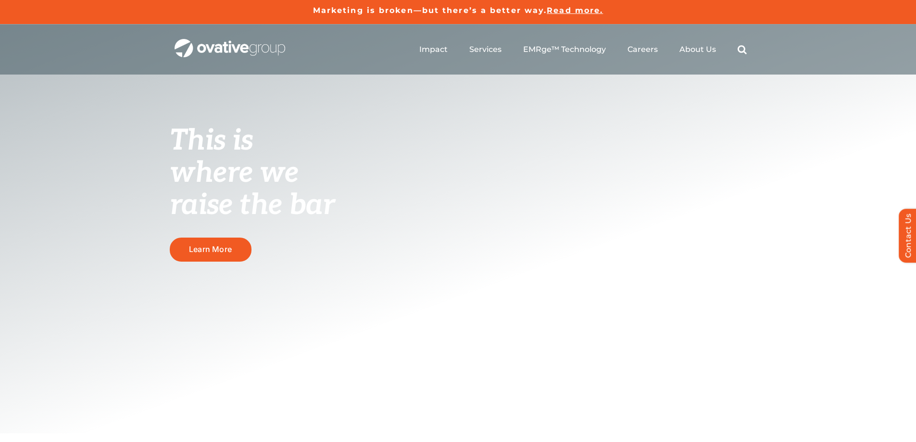 The height and width of the screenshot is (442, 916). What do you see at coordinates (643, 50) in the screenshot?
I see `span: Careers` at bounding box center [643, 50].